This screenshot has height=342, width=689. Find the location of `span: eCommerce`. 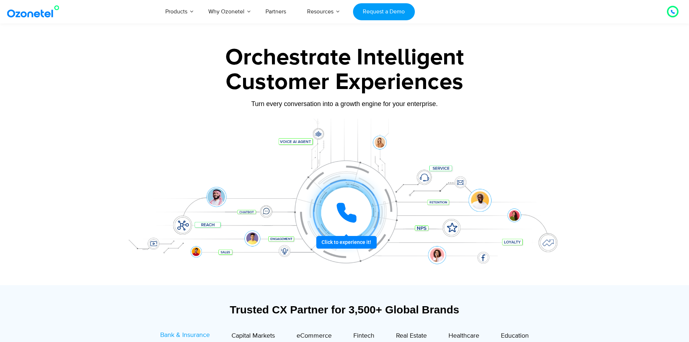

span: eCommerce is located at coordinates (314, 335).